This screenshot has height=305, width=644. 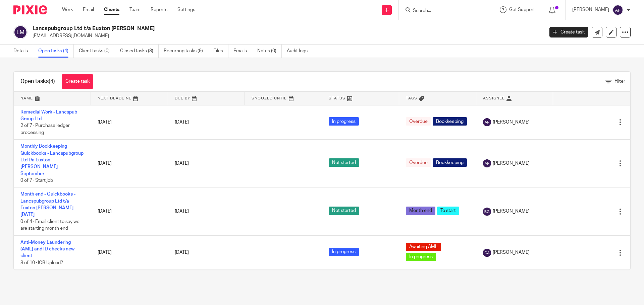 What do you see at coordinates (423, 247) in the screenshot?
I see `span: Awaiting AML` at bounding box center [423, 247].